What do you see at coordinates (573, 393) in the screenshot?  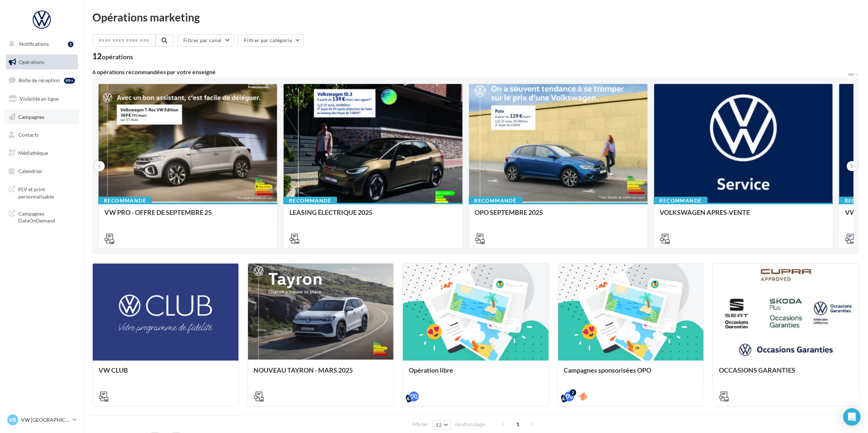 I see `div: 2` at bounding box center [573, 393].